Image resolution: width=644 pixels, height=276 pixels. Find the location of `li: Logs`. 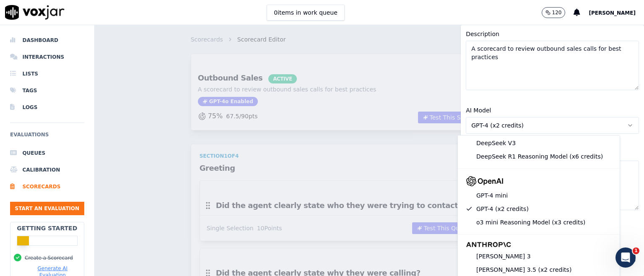

li: Logs is located at coordinates (47, 107).